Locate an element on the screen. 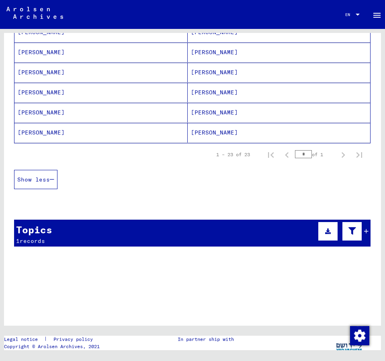 This screenshot has width=385, height=361. span: records is located at coordinates (32, 241).